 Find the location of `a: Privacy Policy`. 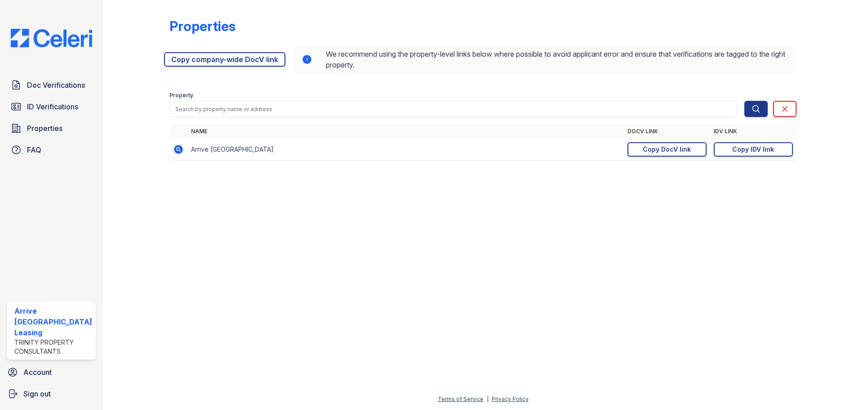

a: Privacy Policy is located at coordinates (510, 398).